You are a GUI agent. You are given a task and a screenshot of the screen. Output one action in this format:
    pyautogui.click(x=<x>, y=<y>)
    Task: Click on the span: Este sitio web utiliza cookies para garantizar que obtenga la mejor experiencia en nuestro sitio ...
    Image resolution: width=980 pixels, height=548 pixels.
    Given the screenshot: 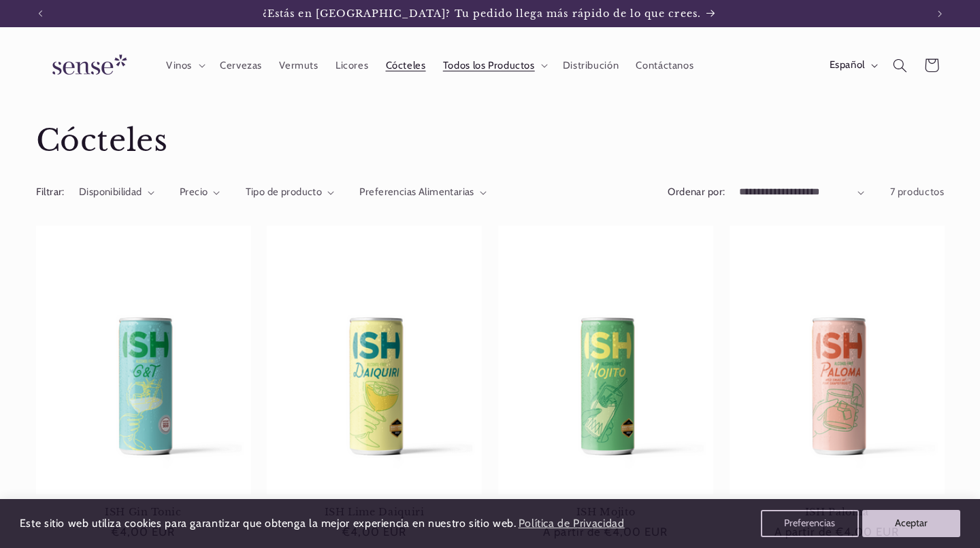 What is the action you would take?
    pyautogui.click(x=268, y=523)
    